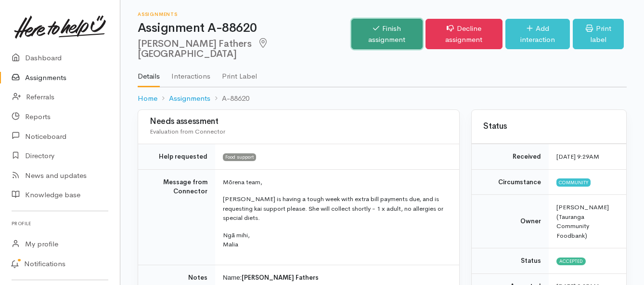 This screenshot has height=285, width=644. Describe the element at coordinates (335, 182) in the screenshot. I see `p: Mōrena team,` at that location.